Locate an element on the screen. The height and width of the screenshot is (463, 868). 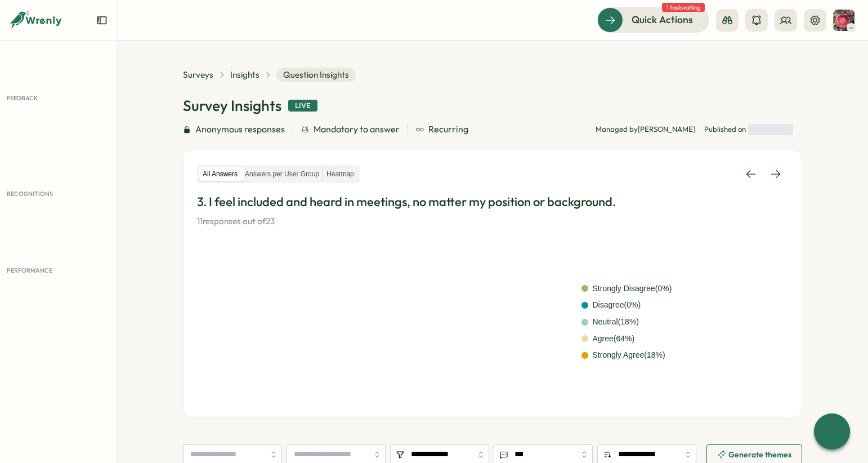
span: Quick Actions is located at coordinates (662, 20).